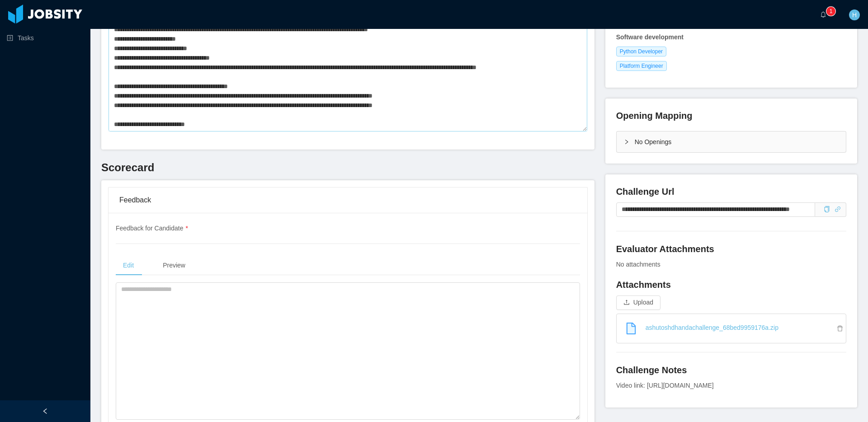 The width and height of the screenshot is (868, 422). I want to click on span: Python Developer, so click(641, 51).